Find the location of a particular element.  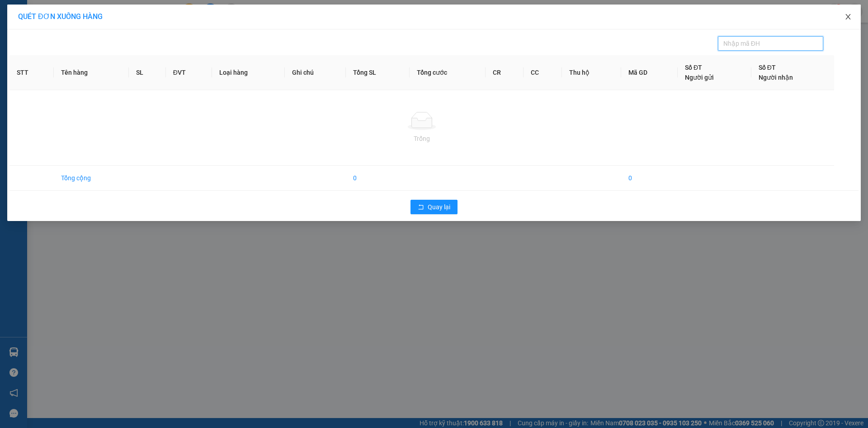

span: Người nhận is located at coordinates (776, 78).